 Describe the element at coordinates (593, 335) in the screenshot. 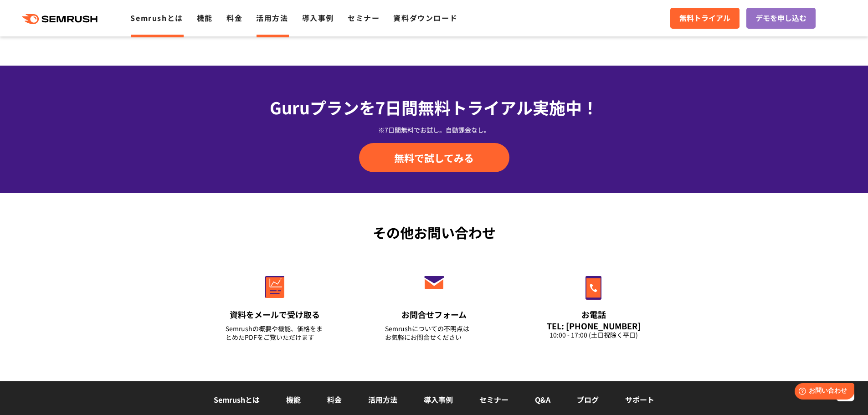

I see `div: 10:00 - 17:00 (土日祝除く平日)` at that location.